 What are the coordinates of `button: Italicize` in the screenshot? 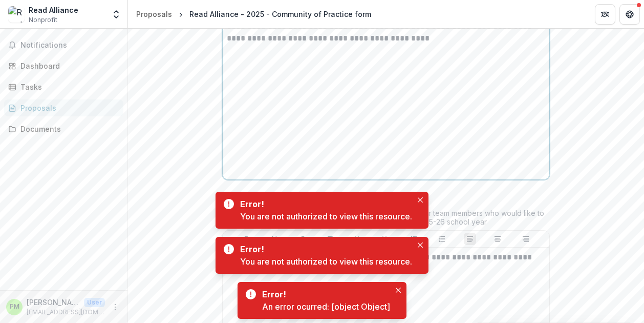 It's located at (303, 239).